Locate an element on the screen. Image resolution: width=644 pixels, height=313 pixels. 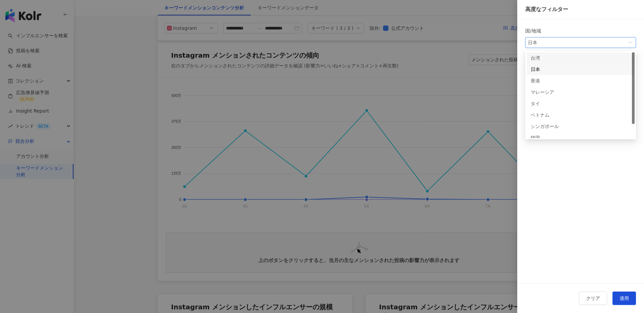
label: 国/地域 is located at coordinates (536, 31).